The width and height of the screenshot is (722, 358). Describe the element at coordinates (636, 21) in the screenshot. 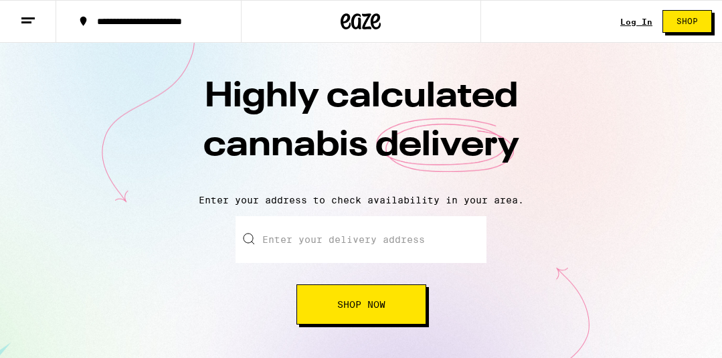

I see `a: Log In` at that location.